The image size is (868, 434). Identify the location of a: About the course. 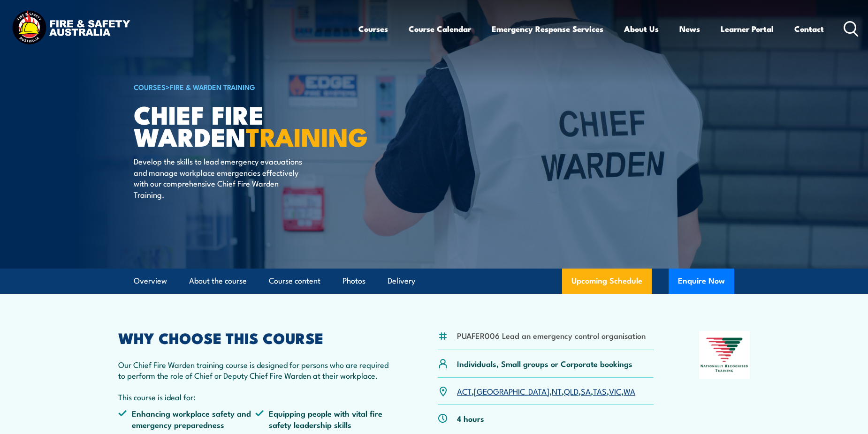
(218, 281).